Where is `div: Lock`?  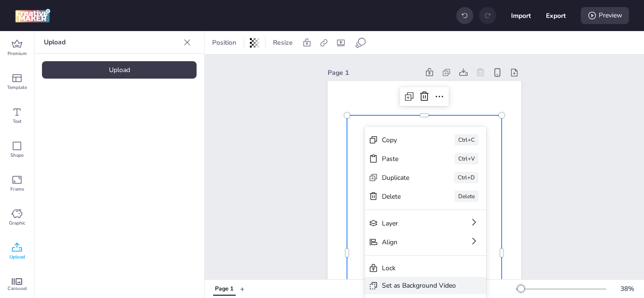
div: Lock is located at coordinates (419, 268).